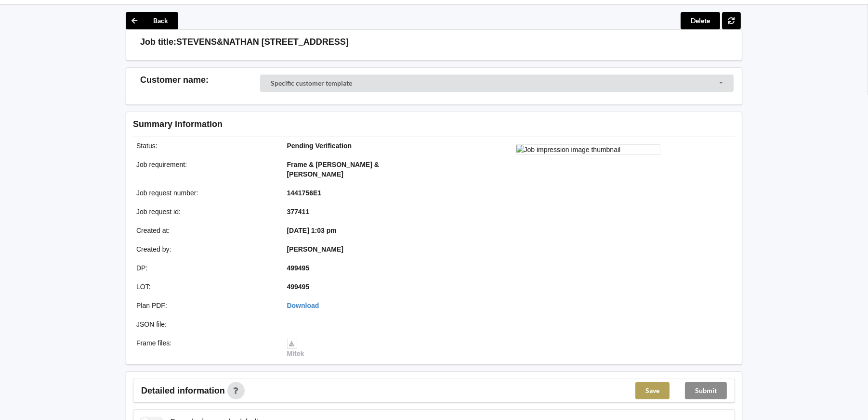 Image resolution: width=868 pixels, height=420 pixels. I want to click on button: Back, so click(152, 21).